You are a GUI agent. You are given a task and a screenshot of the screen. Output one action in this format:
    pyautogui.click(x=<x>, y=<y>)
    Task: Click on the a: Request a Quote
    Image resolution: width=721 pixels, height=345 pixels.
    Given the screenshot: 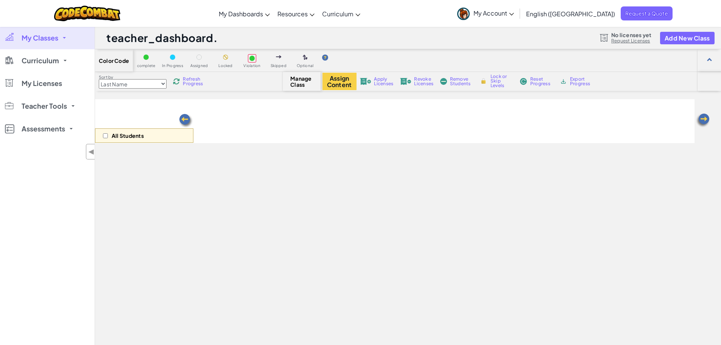 What is the action you would take?
    pyautogui.click(x=647, y=13)
    